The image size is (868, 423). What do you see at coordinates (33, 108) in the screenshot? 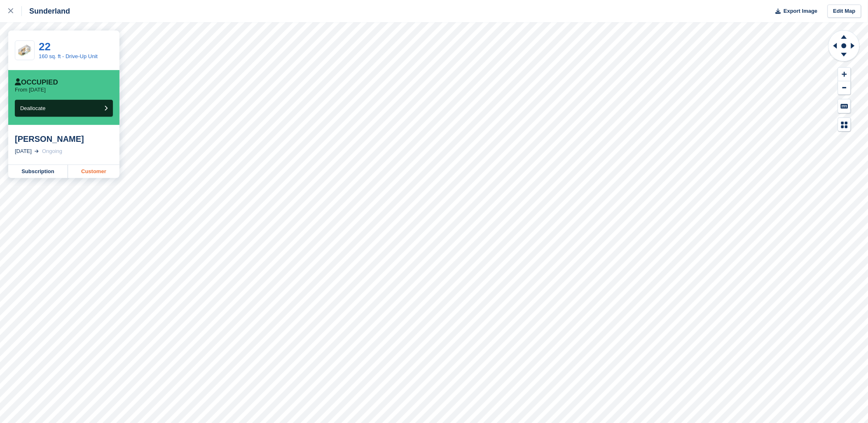
I see `span: Deallocate` at bounding box center [33, 108].